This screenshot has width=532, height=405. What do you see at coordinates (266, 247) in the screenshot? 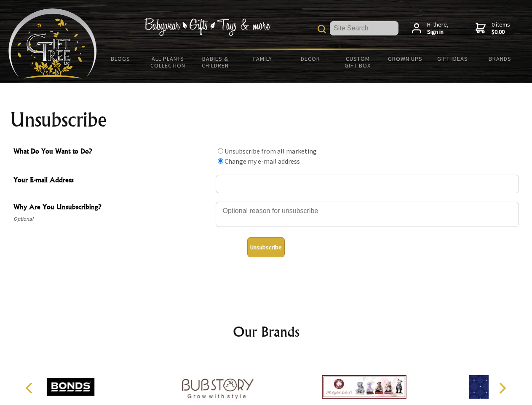
I see `button: Unsubscribe` at bounding box center [266, 247].